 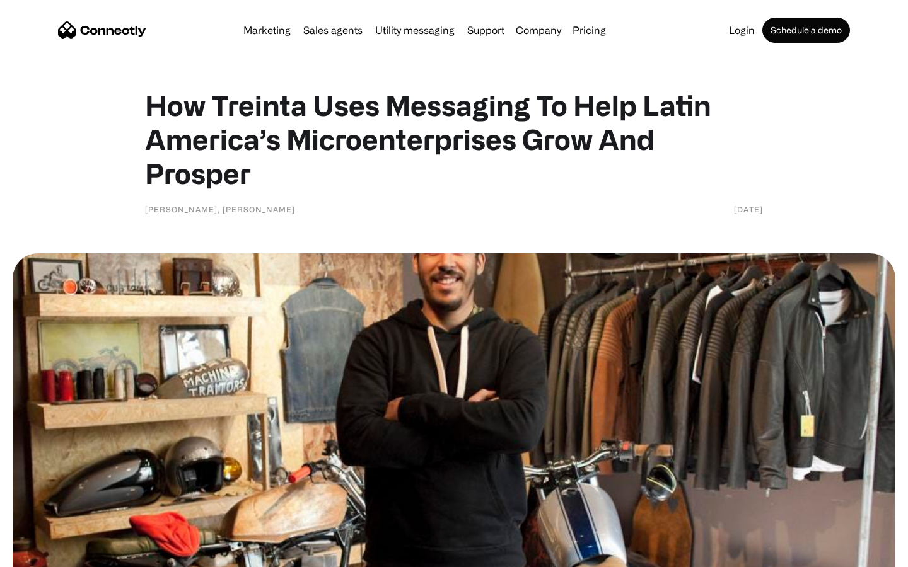 I want to click on aside: Language selected: English, so click(x=44, y=554).